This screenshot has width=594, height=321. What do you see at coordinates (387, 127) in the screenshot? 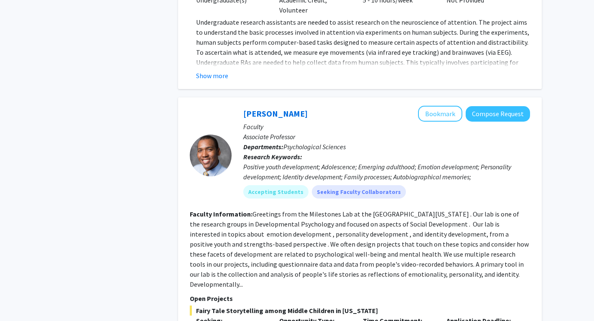
I see `p: Faculty` at bounding box center [387, 127].